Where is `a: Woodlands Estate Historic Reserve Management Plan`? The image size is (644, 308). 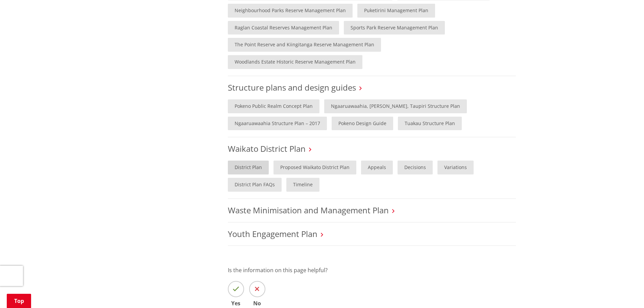 a: Woodlands Estate Historic Reserve Management Plan is located at coordinates (295, 62).